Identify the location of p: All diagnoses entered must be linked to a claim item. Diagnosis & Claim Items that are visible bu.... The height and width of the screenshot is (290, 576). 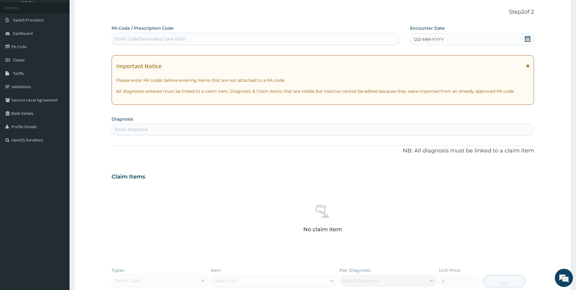
(323, 91).